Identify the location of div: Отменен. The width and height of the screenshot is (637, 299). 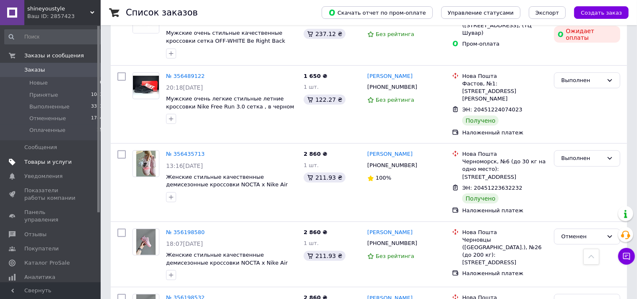
(582, 237).